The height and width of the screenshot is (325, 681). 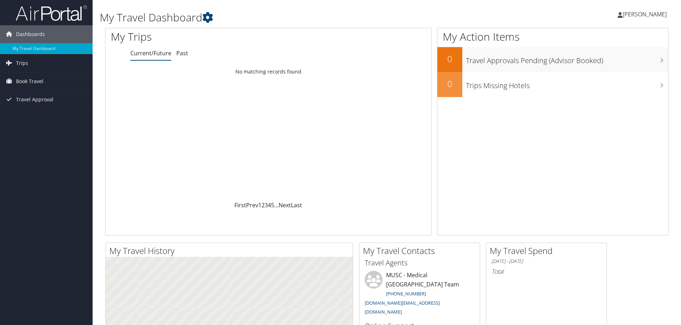 What do you see at coordinates (567, 84) in the screenshot?
I see `h3: Trips Missing Hotels` at bounding box center [567, 84].